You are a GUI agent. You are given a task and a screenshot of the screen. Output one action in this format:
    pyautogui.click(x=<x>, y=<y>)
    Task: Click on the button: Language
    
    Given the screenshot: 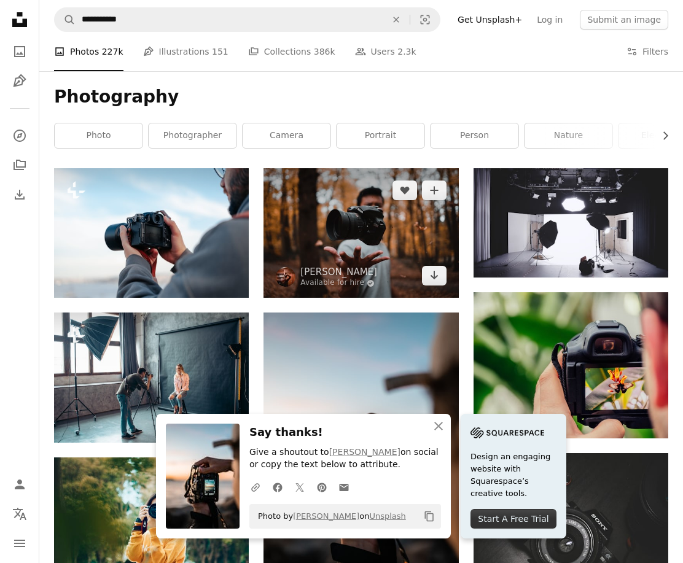 What is the action you would take?
    pyautogui.click(x=20, y=514)
    